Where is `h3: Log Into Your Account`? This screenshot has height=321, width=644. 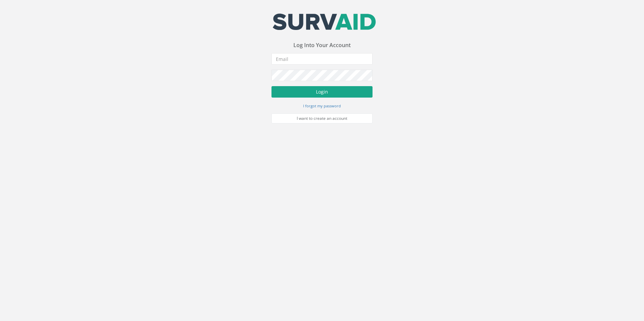
h3: Log Into Your Account is located at coordinates (322, 46).